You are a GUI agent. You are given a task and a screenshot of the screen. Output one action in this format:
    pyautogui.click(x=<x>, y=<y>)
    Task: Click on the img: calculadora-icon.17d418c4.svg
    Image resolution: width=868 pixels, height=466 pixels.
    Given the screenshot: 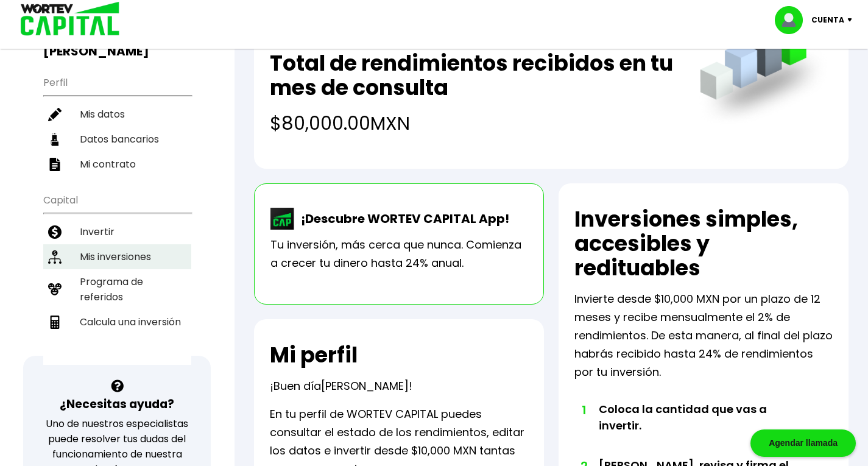 What is the action you would take?
    pyautogui.click(x=55, y=322)
    